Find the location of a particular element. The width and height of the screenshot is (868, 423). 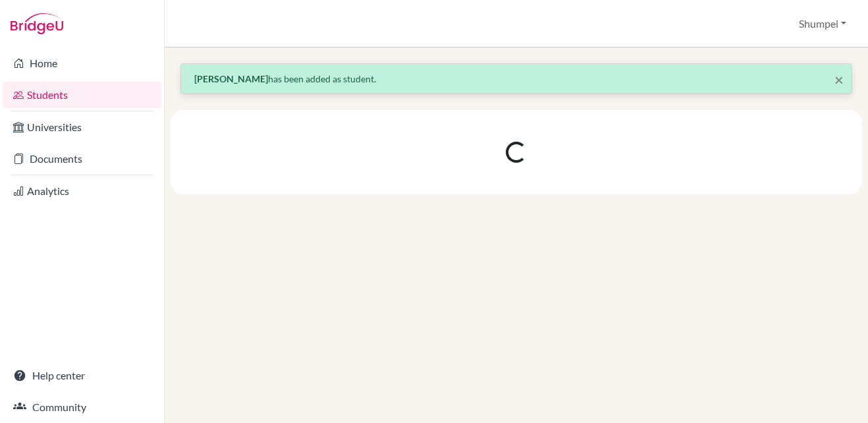

a: Students is located at coordinates (82, 95).